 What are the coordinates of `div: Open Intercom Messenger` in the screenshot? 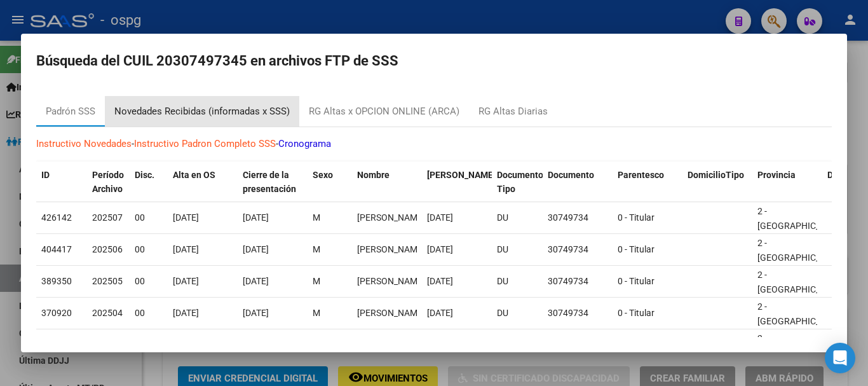 It's located at (840, 357).